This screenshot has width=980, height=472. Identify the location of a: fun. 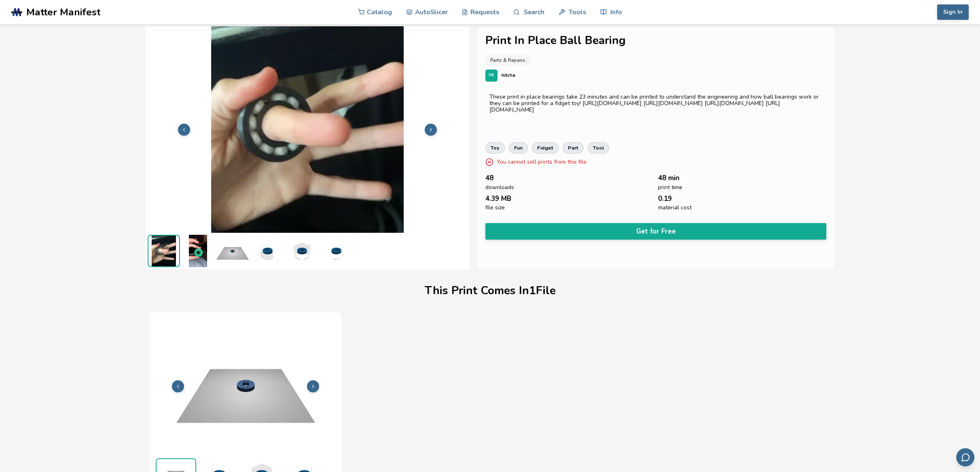
(518, 148).